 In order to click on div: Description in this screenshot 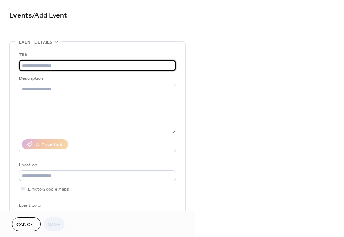, I will do `click(97, 78)`.